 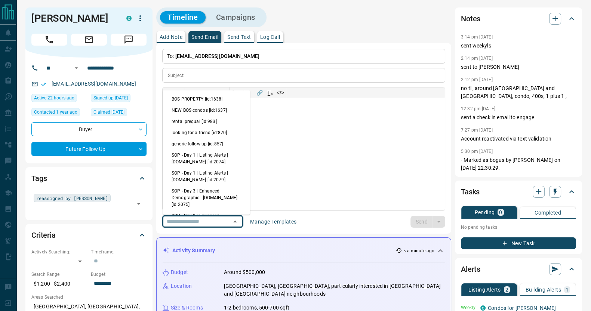 I want to click on span: Message, so click(x=129, y=40).